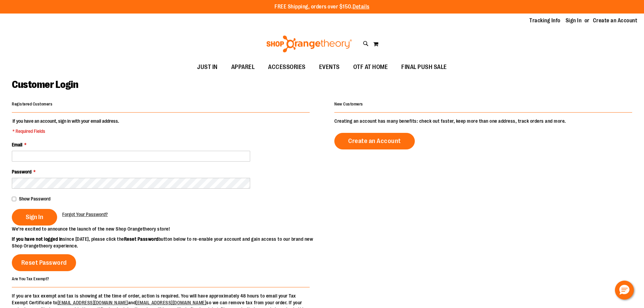 This screenshot has width=644, height=308. Describe the element at coordinates (329, 67) in the screenshot. I see `a: EVENTS` at that location.